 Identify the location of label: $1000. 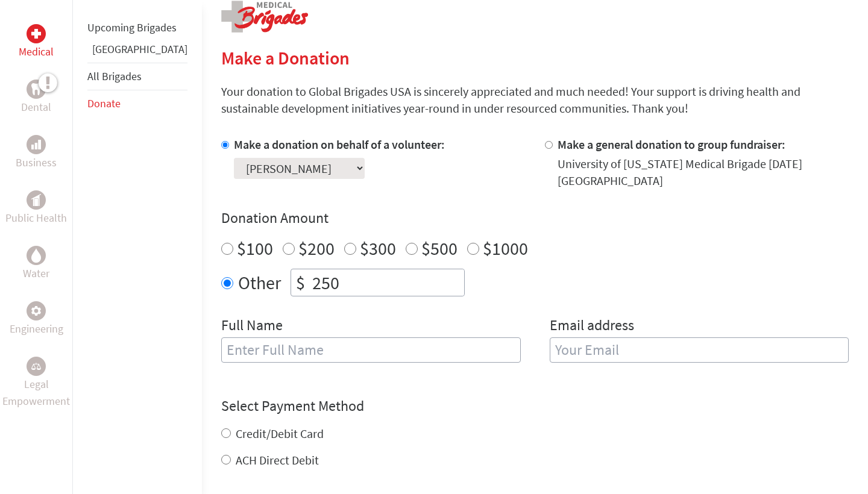
(505, 248).